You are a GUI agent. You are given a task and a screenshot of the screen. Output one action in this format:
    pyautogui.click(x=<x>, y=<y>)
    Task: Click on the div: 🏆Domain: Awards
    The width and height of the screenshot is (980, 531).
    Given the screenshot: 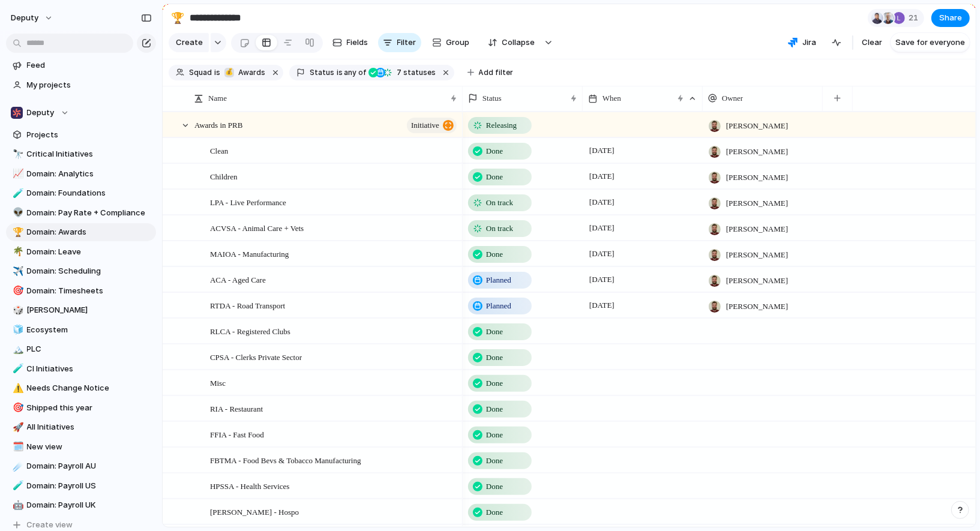 What is the action you would take?
    pyautogui.click(x=81, y=232)
    